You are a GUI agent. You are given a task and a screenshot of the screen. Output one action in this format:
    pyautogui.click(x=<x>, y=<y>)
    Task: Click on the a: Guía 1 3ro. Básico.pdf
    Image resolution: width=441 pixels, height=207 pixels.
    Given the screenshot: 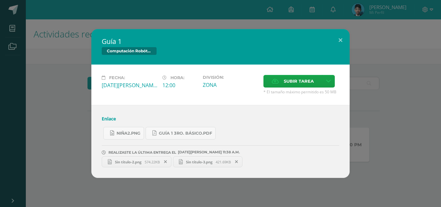 What is the action you would take?
    pyautogui.click(x=180, y=133)
    